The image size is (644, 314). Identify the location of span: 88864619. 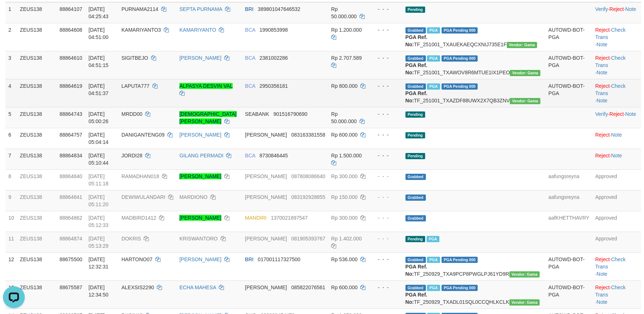
(71, 86).